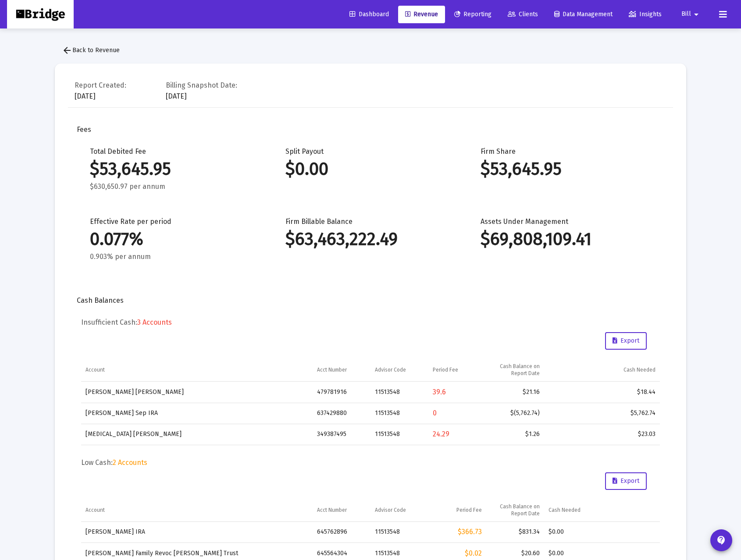 The width and height of the screenshot is (741, 560). What do you see at coordinates (515, 413) in the screenshot?
I see `div: $(5,762.74)` at bounding box center [515, 413].